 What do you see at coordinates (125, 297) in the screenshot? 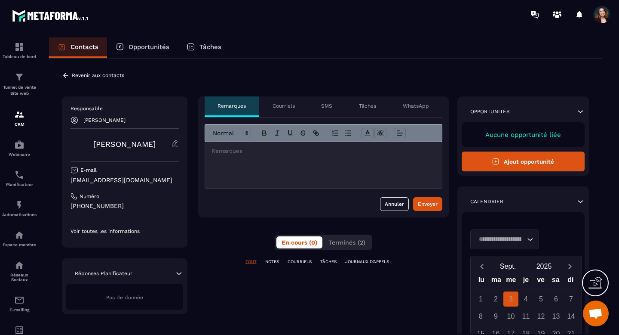
I see `span: Pas de donnée` at bounding box center [125, 297].